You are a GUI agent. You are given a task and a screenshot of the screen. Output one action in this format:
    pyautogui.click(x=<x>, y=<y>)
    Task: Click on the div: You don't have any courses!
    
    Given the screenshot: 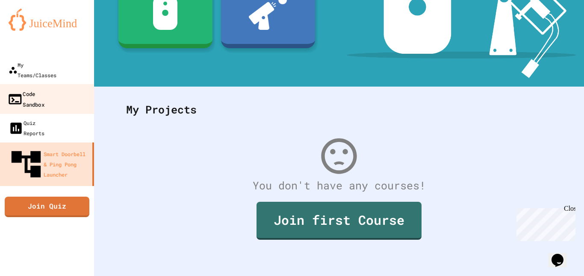 What is the action you would take?
    pyautogui.click(x=339, y=186)
    